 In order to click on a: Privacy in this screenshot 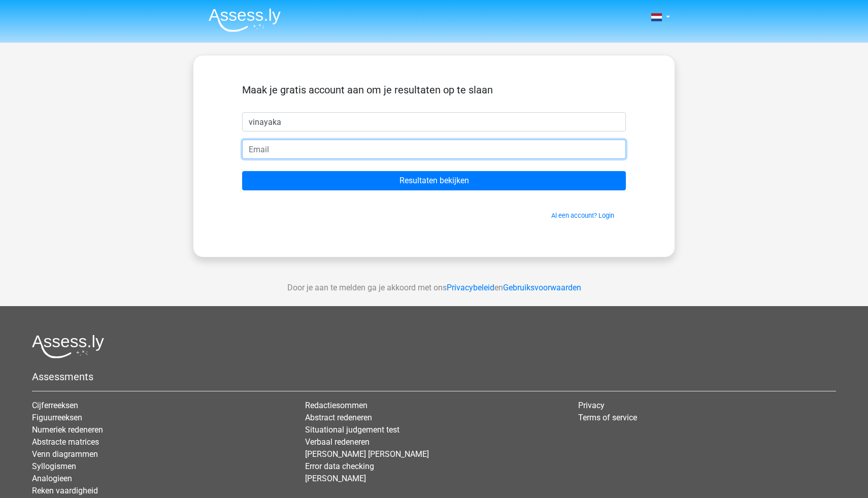, I will do `click(592, 406)`.